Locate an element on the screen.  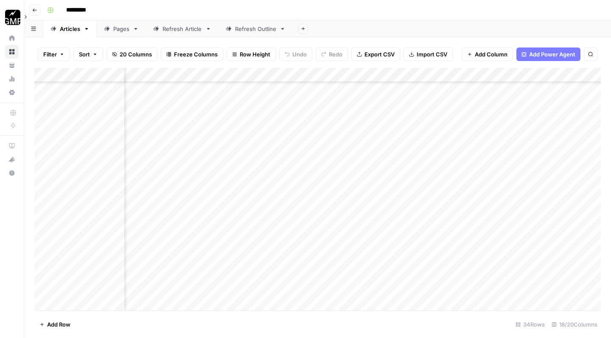
span: Import CSV is located at coordinates (432, 54).